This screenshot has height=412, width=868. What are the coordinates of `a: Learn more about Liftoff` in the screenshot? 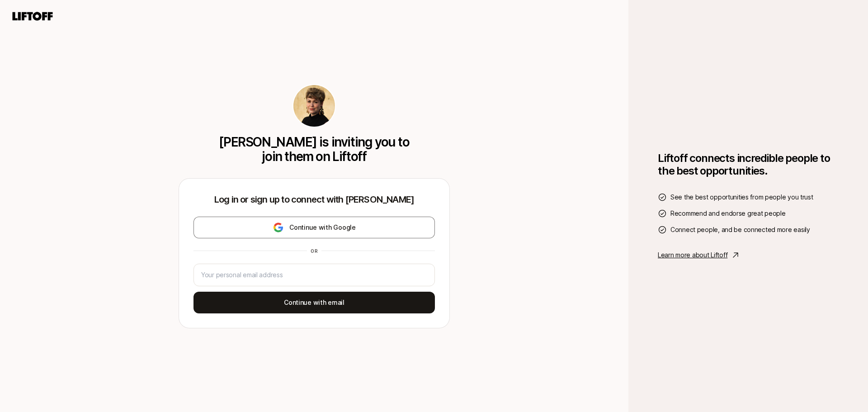 It's located at (749, 255).